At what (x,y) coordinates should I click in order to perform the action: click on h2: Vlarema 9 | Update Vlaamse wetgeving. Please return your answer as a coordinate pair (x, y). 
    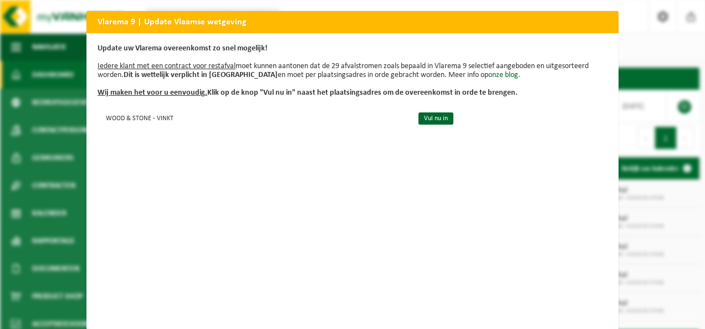
    Looking at the image, I should click on (353, 22).